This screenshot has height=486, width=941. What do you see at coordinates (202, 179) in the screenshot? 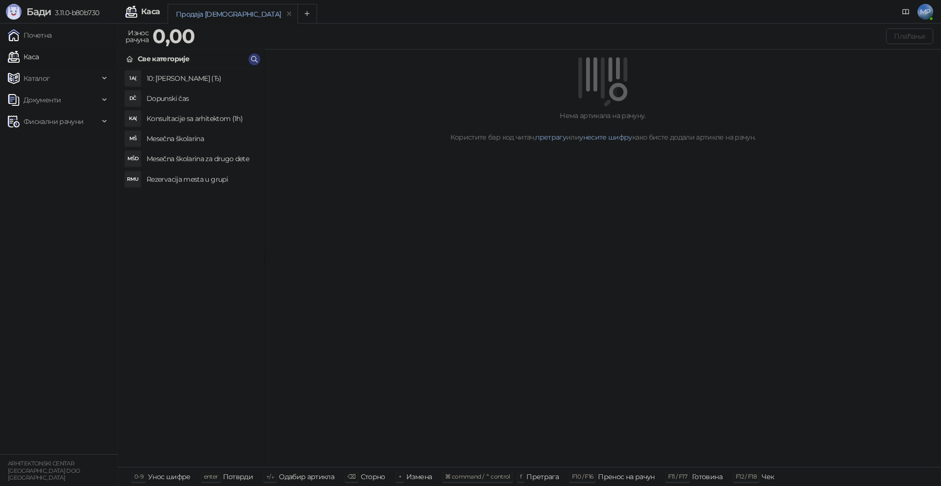
I see `h4: Rezervacija mesta u grupi` at bounding box center [202, 179].